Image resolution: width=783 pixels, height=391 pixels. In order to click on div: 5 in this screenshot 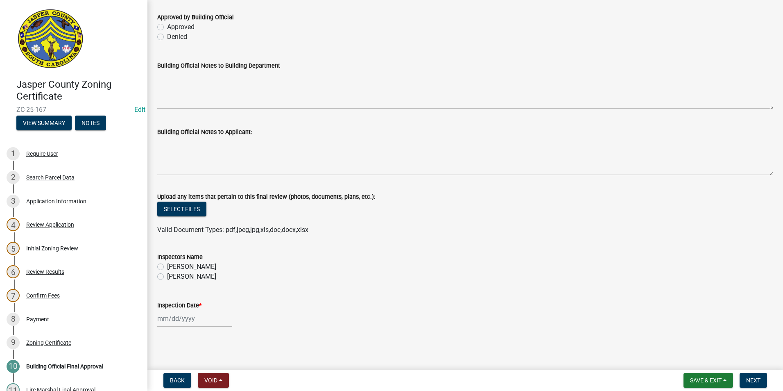, I will do `click(13, 248)`.